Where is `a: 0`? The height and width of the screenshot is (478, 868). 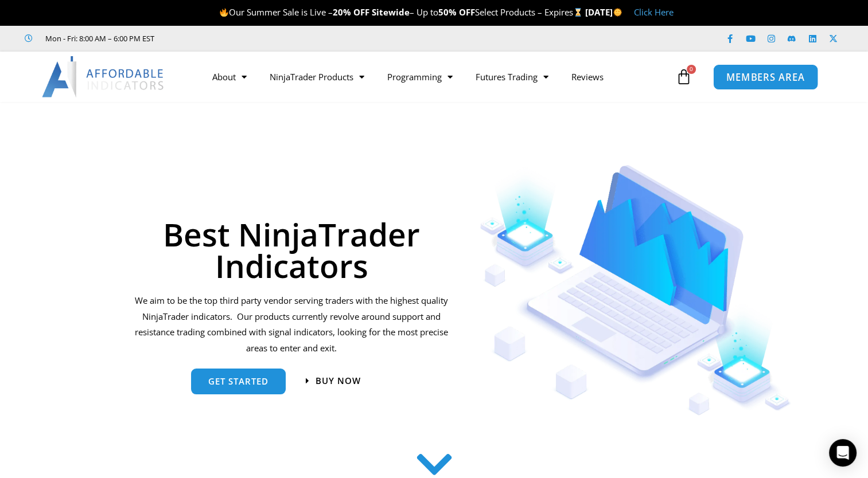
a: 0 is located at coordinates (683, 76).